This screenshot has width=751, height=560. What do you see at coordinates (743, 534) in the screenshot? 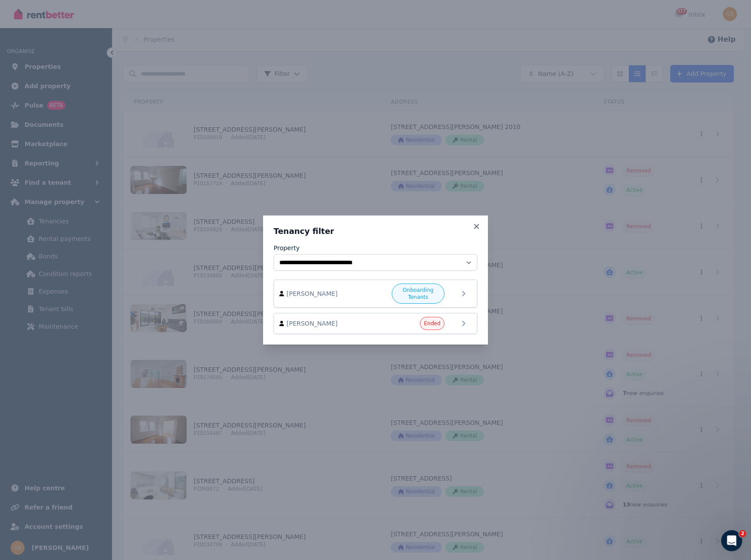
I see `span: 2` at bounding box center [743, 534].